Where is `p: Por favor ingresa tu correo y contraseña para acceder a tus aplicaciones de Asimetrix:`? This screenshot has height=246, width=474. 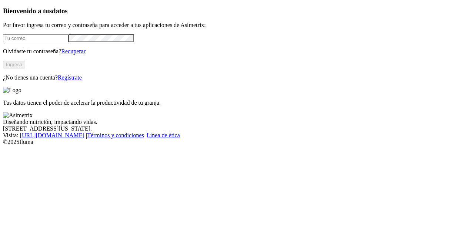 p: Por favor ingresa tu correo y contraseña para acceder a tus aplicaciones de Asimetrix: is located at coordinates (237, 25).